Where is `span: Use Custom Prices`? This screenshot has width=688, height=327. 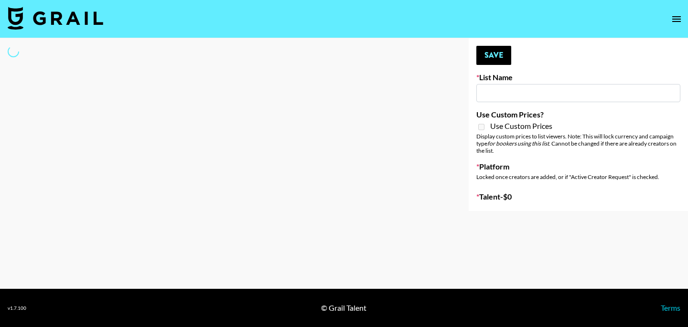 span: Use Custom Prices is located at coordinates (521, 126).